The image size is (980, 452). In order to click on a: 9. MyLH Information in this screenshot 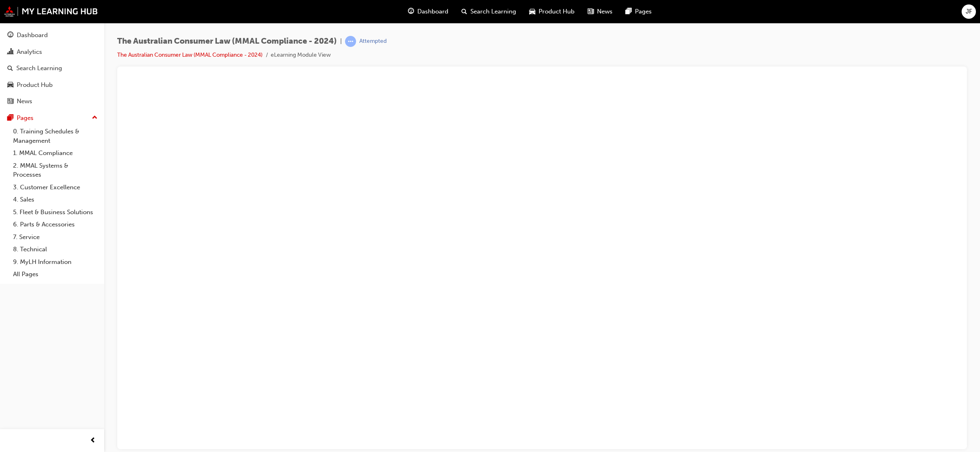, I will do `click(55, 262)`.